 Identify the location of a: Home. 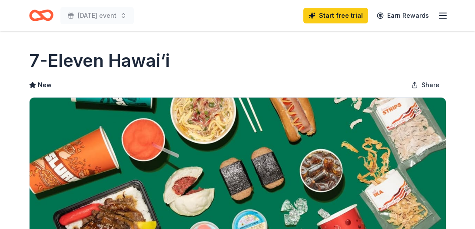
(41, 15).